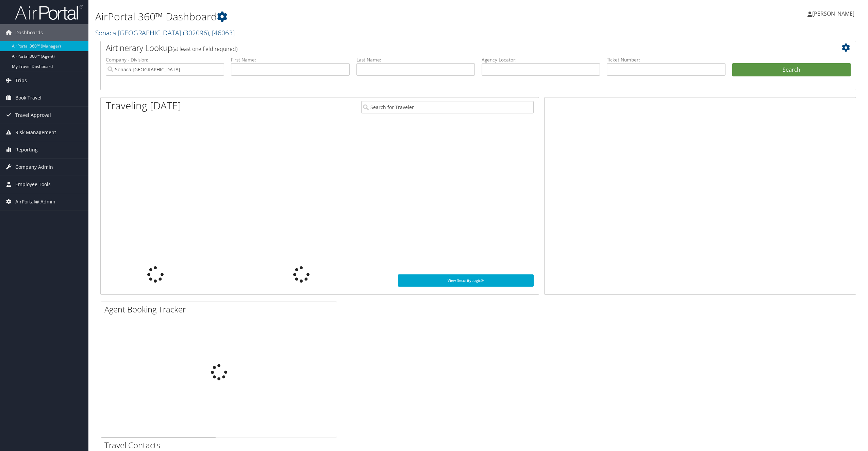  I want to click on h2: Agent Booking Tracker, so click(221, 310).